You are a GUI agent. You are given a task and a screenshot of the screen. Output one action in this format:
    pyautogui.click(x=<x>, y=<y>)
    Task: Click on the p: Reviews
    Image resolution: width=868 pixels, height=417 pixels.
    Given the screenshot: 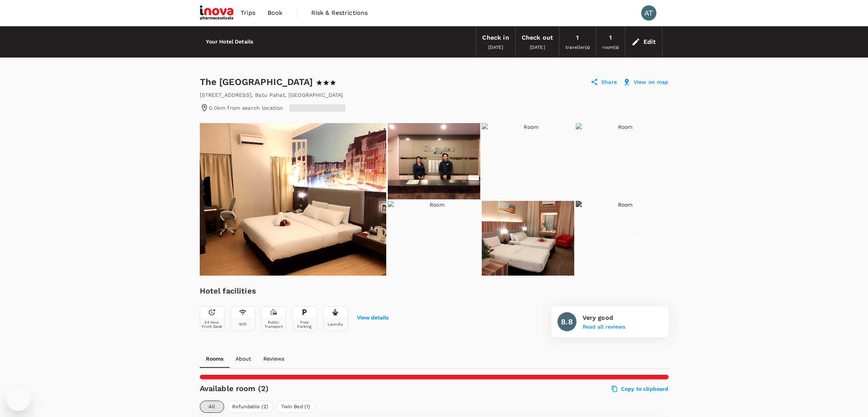 What is the action you would take?
    pyautogui.click(x=273, y=359)
    